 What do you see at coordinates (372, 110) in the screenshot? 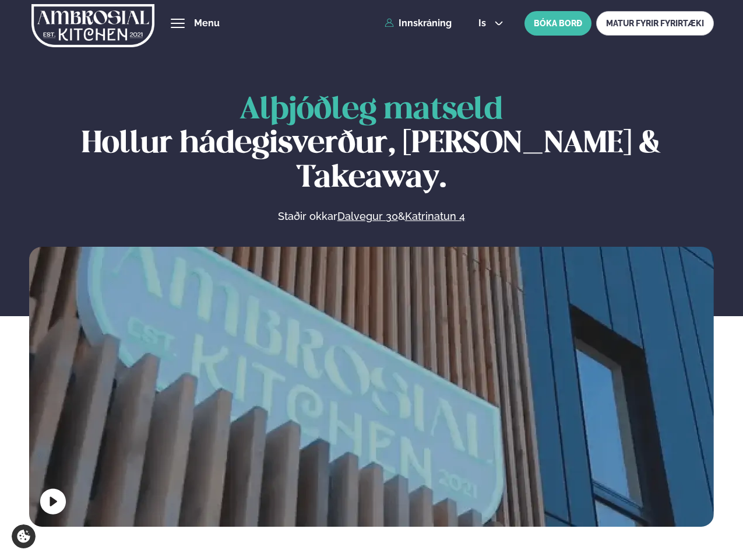
I see `span: Alþjóðleg matseld` at bounding box center [372, 110].